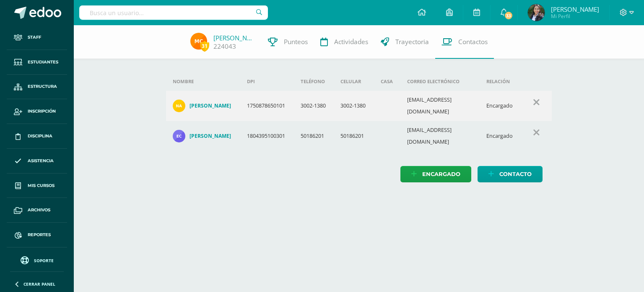  What do you see at coordinates (575, 16) in the screenshot?
I see `span: Mi Perfil` at bounding box center [575, 16].